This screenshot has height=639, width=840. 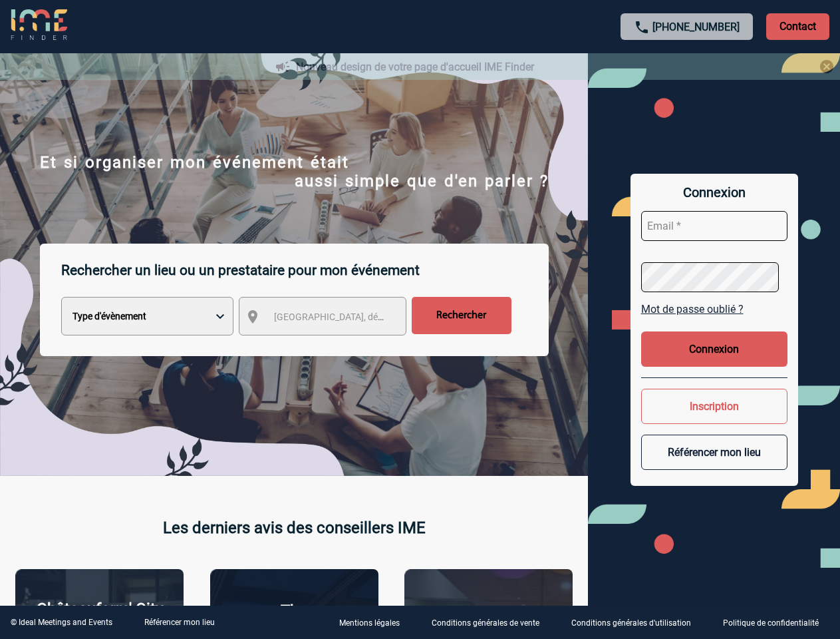 I want to click on p: Conditions générales d'utilisation, so click(x=632, y=623).